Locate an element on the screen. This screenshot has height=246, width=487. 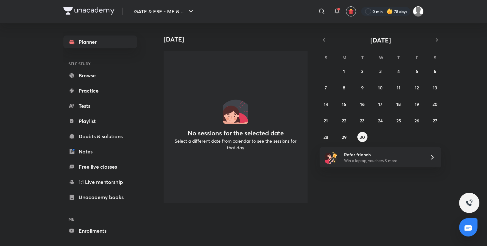
img: avatar is located at coordinates (351, 11).